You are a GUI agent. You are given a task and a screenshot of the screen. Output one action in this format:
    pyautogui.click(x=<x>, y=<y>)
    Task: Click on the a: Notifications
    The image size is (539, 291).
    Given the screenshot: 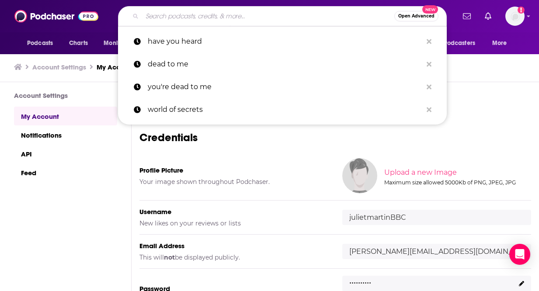 What is the action you would take?
    pyautogui.click(x=66, y=135)
    